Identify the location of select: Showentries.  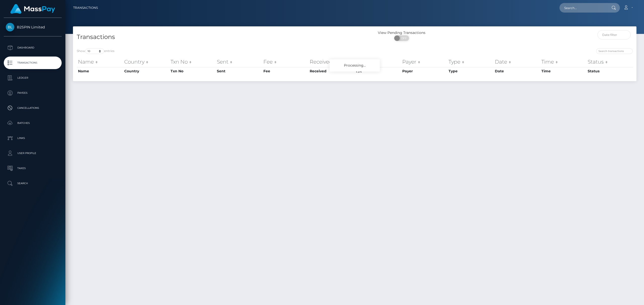
(94, 51).